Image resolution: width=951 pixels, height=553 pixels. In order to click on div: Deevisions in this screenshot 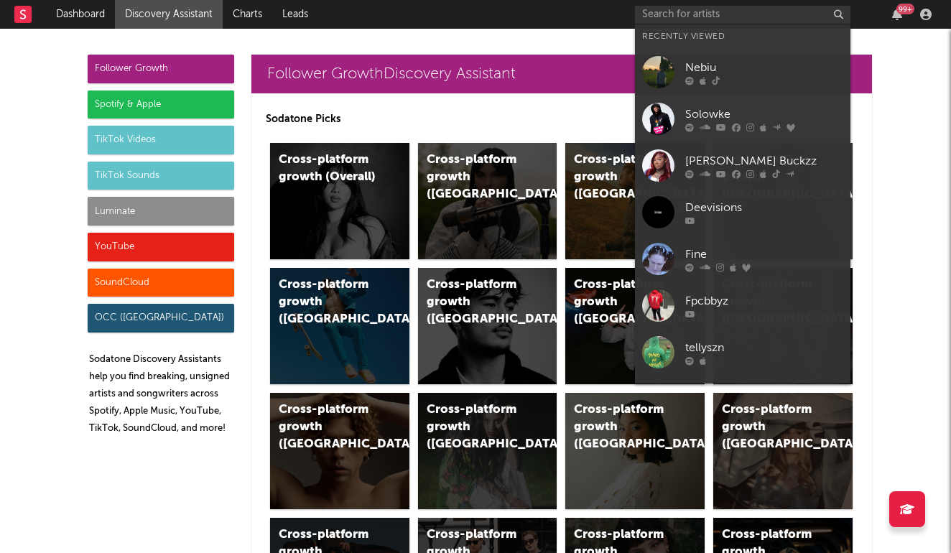, I will do `click(764, 208)`.